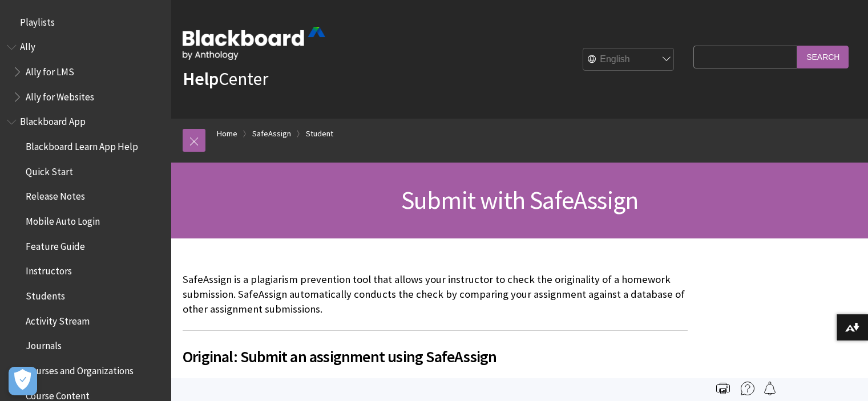 The width and height of the screenshot is (868, 401). I want to click on img: Follow this page, so click(770, 388).